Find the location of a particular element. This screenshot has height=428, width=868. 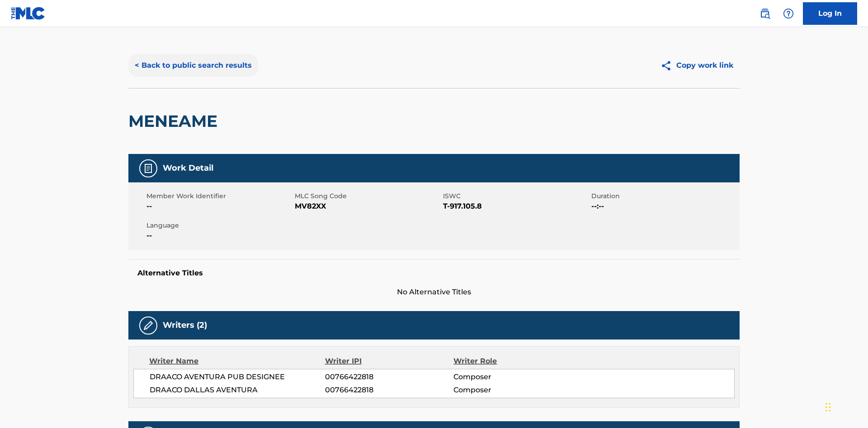

span: Member Work Identifier is located at coordinates (220, 196).